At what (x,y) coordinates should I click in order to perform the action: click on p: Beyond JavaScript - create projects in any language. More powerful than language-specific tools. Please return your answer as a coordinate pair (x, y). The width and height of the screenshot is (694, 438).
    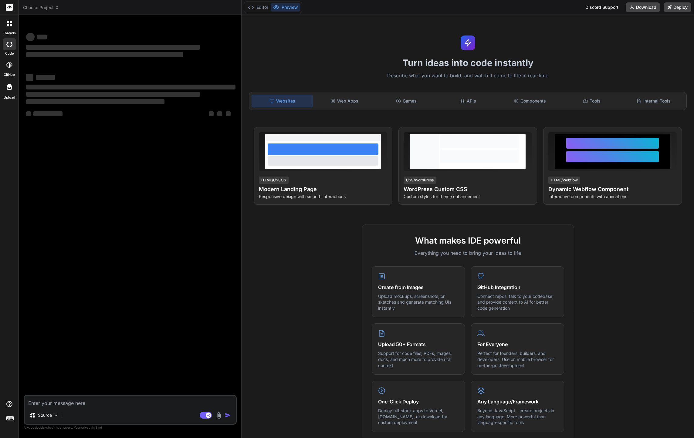
    Looking at the image, I should click on (518, 417).